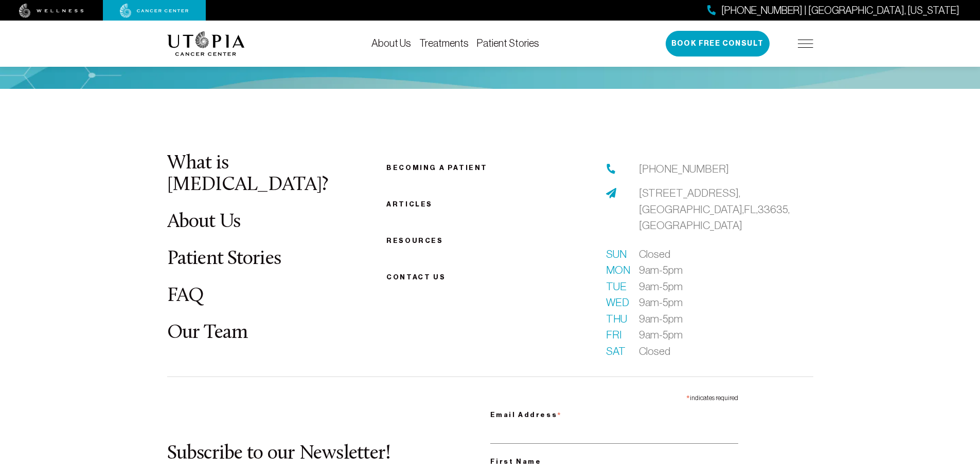 This screenshot has width=980, height=472. Describe the element at coordinates (444, 43) in the screenshot. I see `a: Treatments` at that location.